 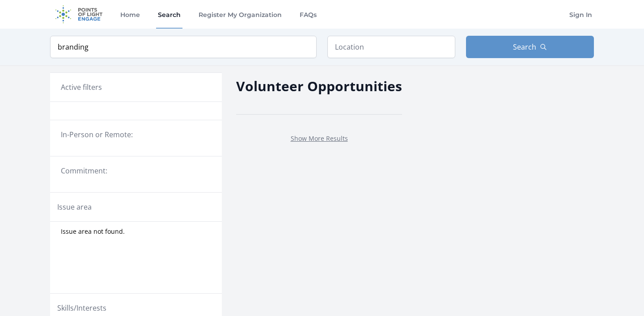 What do you see at coordinates (136, 170) in the screenshot?
I see `legend: Commitment:` at bounding box center [136, 170].